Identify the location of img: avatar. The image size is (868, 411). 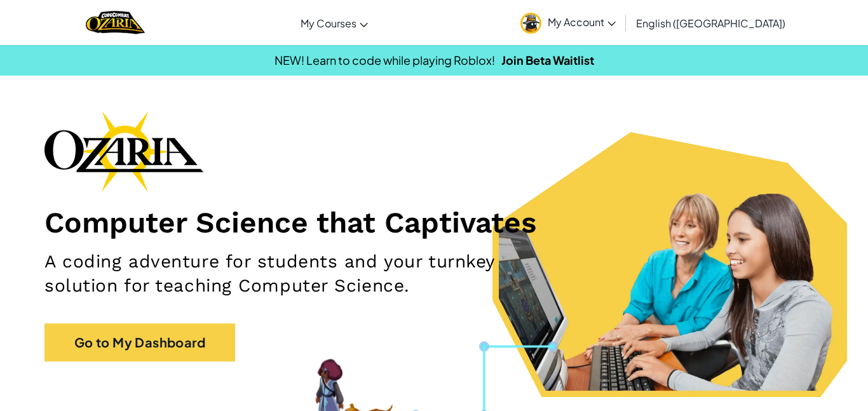
(531, 23).